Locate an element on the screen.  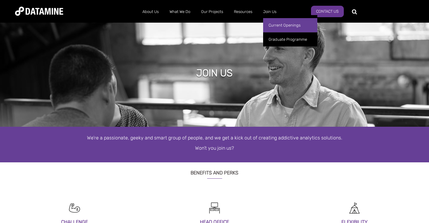
a: Our Projects is located at coordinates (212, 12).